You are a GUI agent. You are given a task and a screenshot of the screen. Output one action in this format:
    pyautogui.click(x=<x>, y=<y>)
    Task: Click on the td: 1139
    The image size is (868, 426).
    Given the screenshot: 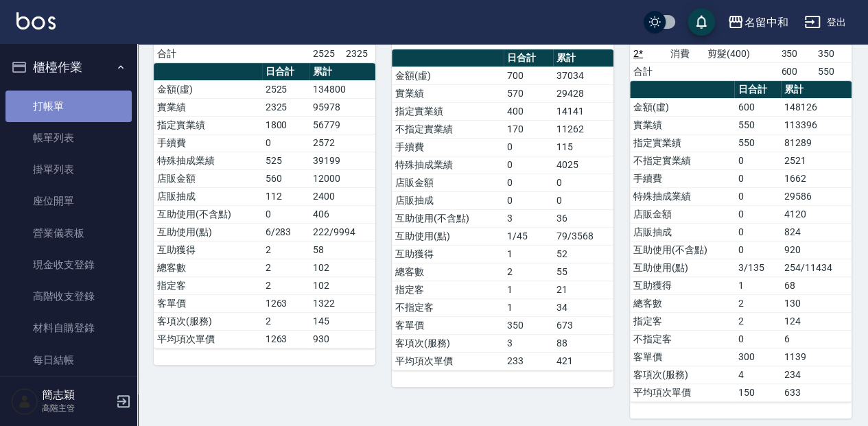 What is the action you would take?
    pyautogui.click(x=815, y=357)
    